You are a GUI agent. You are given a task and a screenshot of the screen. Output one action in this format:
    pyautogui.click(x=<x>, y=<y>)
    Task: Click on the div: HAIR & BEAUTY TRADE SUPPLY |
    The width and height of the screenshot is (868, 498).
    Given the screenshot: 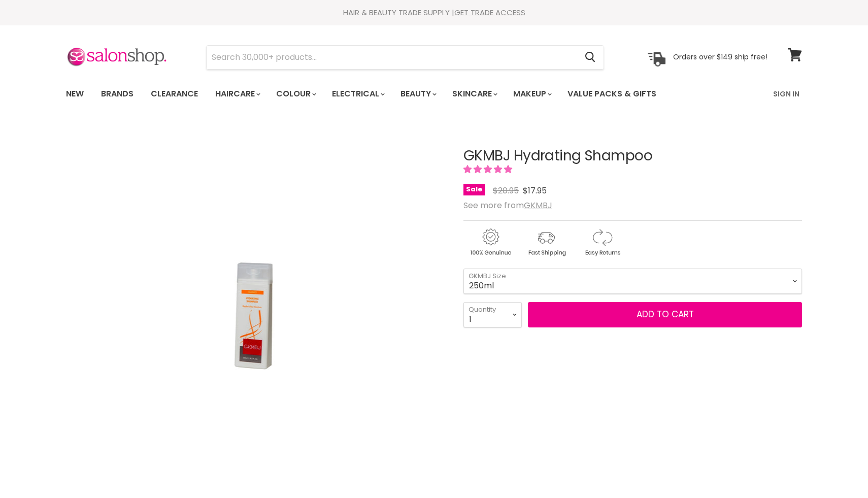 What is the action you would take?
    pyautogui.click(x=434, y=13)
    